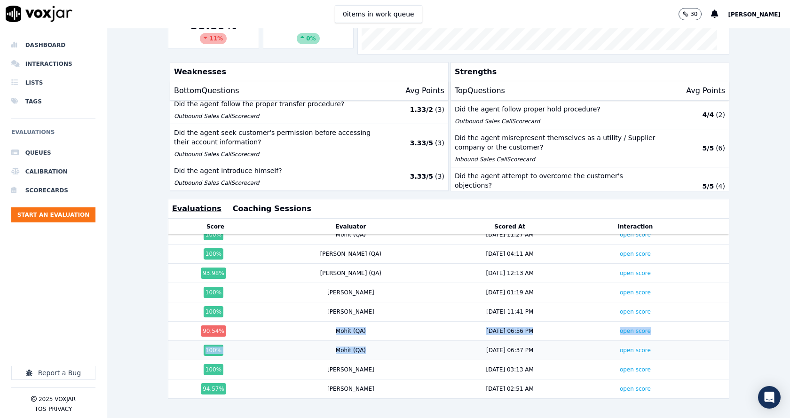 The image size is (790, 418). Describe the element at coordinates (275, 171) in the screenshot. I see `p: Did the agent introduce himself?` at that location.